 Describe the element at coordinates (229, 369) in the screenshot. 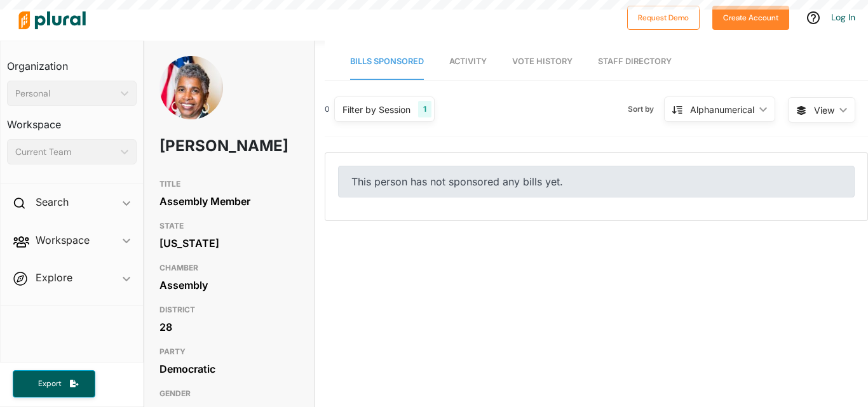

I see `div: Democratic` at that location.